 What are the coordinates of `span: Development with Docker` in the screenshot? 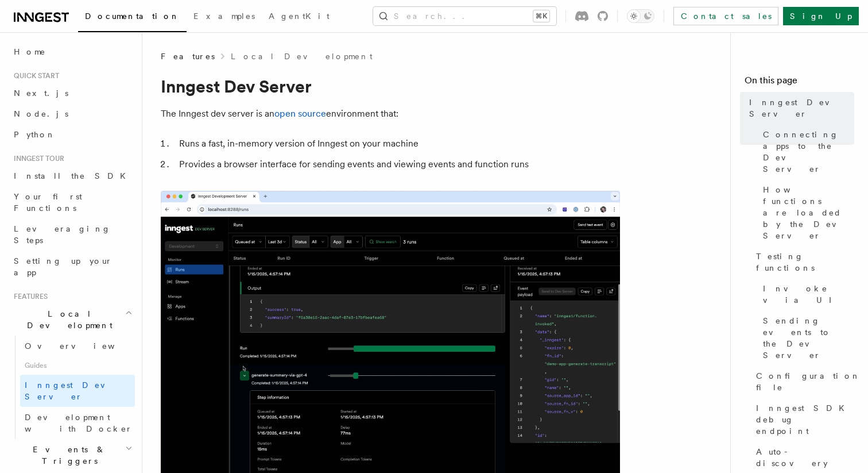 It's located at (78, 423).